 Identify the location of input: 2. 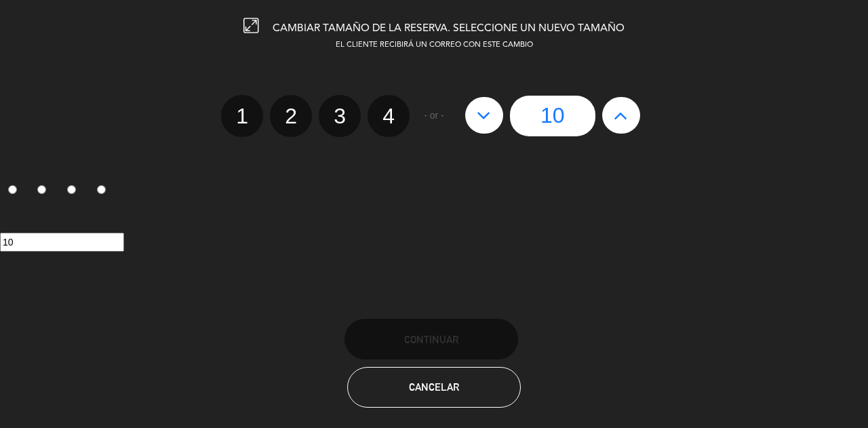
(42, 189).